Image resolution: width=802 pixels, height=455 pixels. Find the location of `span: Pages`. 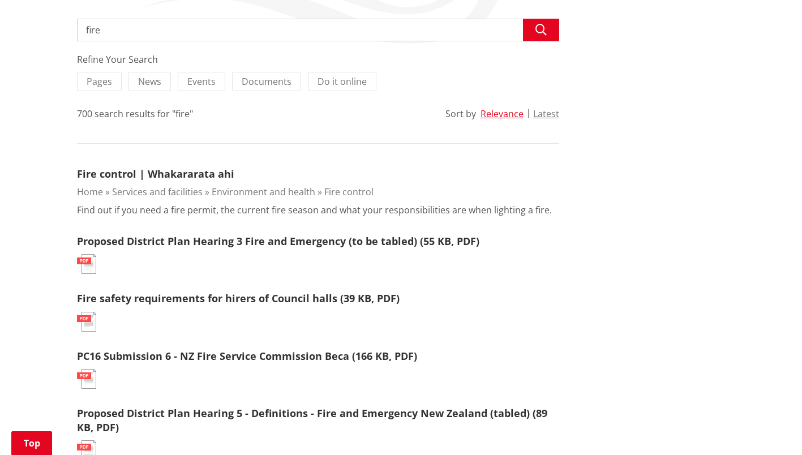

span: Pages is located at coordinates (99, 82).